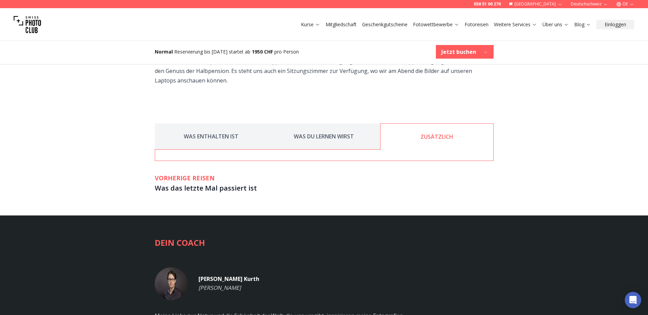 The width and height of the screenshot is (648, 315). I want to click on span: pro Person, so click(286, 52).